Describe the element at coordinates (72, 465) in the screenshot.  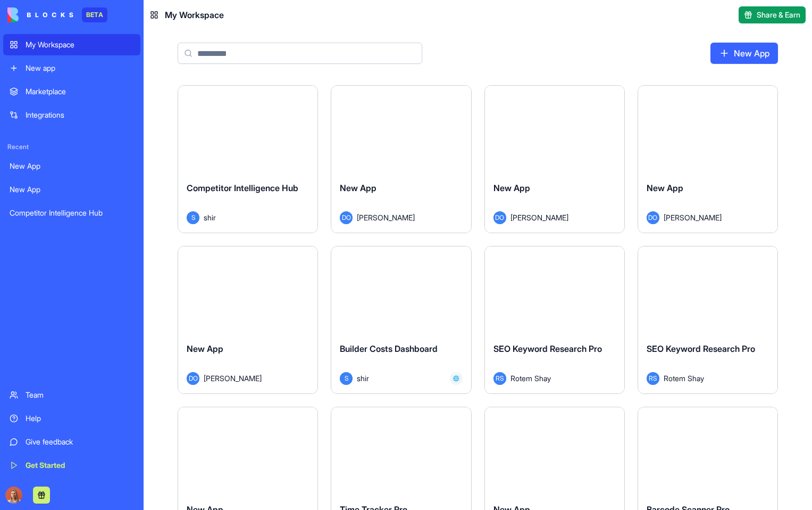
I see `a: Get Started` at that location.